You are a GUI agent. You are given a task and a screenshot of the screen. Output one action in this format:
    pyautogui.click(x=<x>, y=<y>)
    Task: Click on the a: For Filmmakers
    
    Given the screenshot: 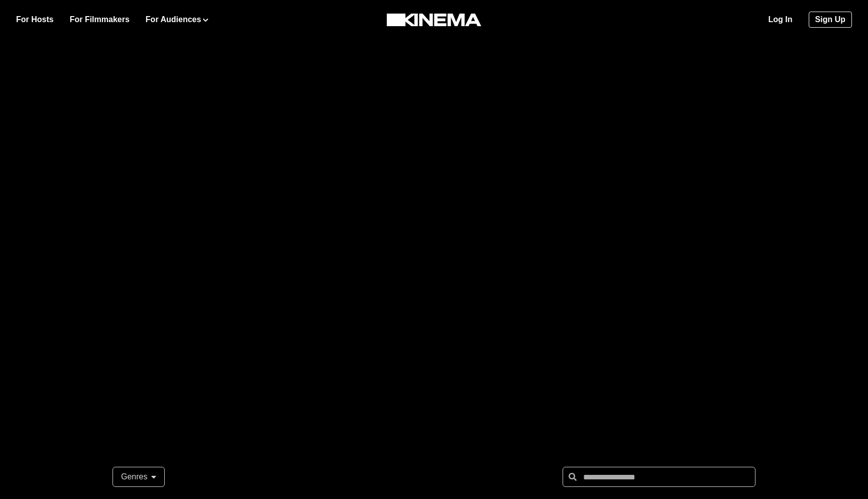 What is the action you would take?
    pyautogui.click(x=99, y=19)
    